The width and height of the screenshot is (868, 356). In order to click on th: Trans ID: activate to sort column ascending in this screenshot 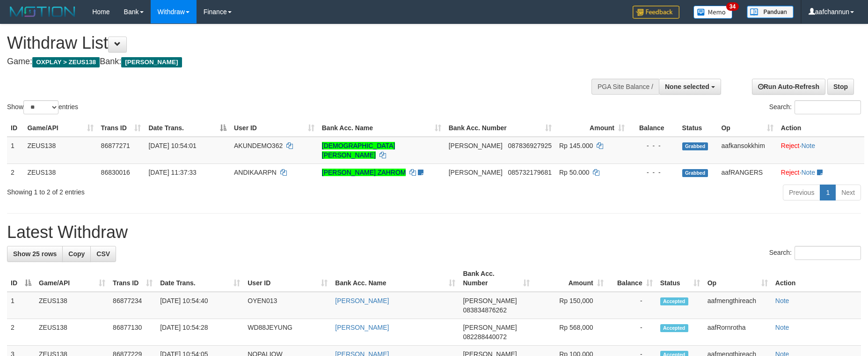, I will do `click(133, 278)`.